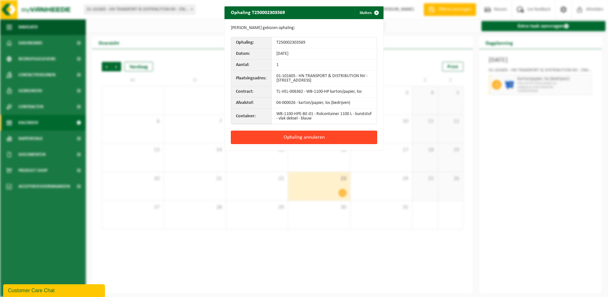 This screenshot has height=297, width=608. What do you see at coordinates (251, 43) in the screenshot?
I see `th: Ophaling:` at bounding box center [251, 43].